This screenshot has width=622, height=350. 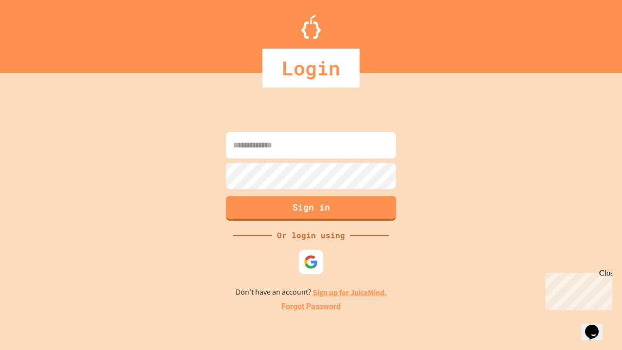 I want to click on p: Don't have an account?, so click(x=311, y=292).